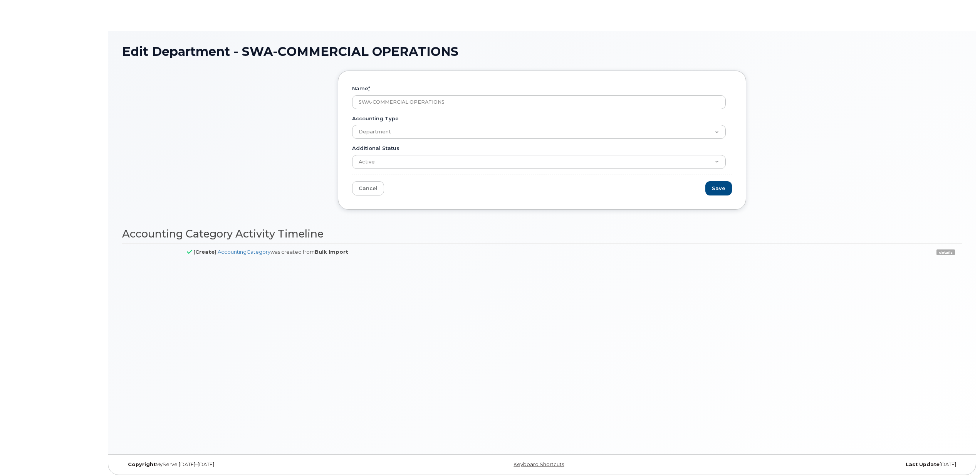  Describe the element at coordinates (542, 234) in the screenshot. I see `h2: Accounting Category Activity Timeline` at that location.